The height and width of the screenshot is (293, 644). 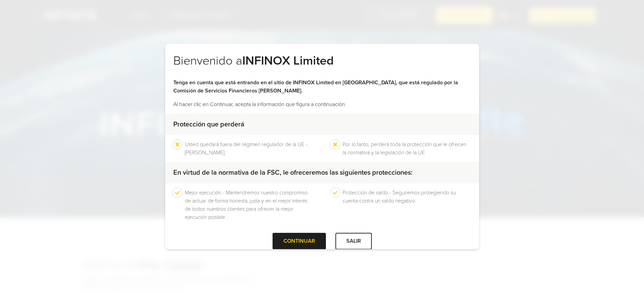 What do you see at coordinates (407, 205) in the screenshot?
I see `li: Protección de saldo - Seguiremos protegiendo su cuenta contra un saldo negativo.` at bounding box center [407, 205].